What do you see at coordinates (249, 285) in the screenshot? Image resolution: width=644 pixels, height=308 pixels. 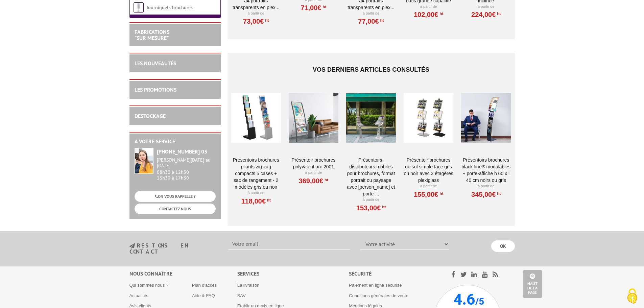 I see `a: La livraison` at bounding box center [249, 285].